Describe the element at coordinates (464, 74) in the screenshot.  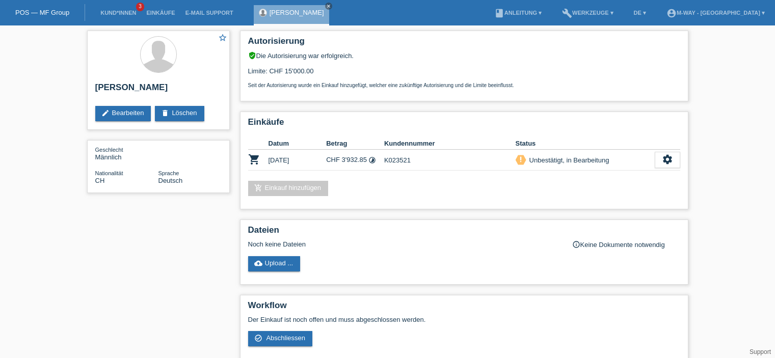
I see `div: Limite: CHF 15'000.00` at that location.